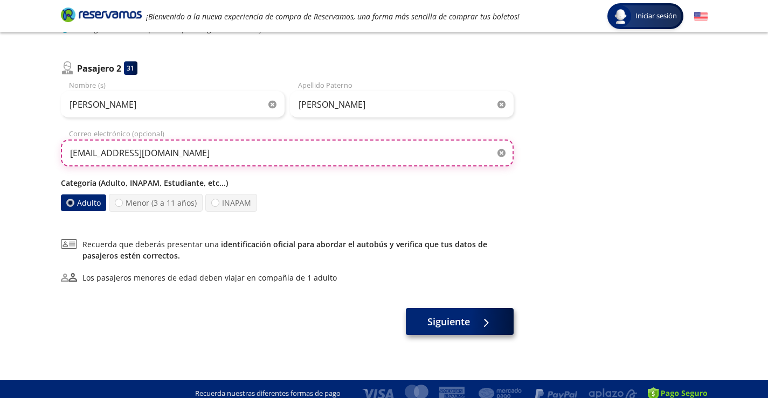  I want to click on a: identificación oficial para abordar el autobús y verifica que tus datos de pasajeros estén correc..., so click(285, 250).